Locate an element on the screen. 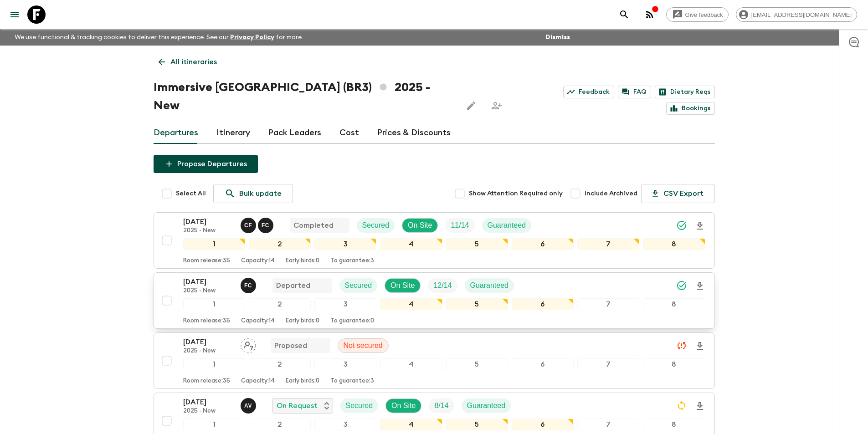 The height and width of the screenshot is (434, 868). span: Select All is located at coordinates (191, 193).